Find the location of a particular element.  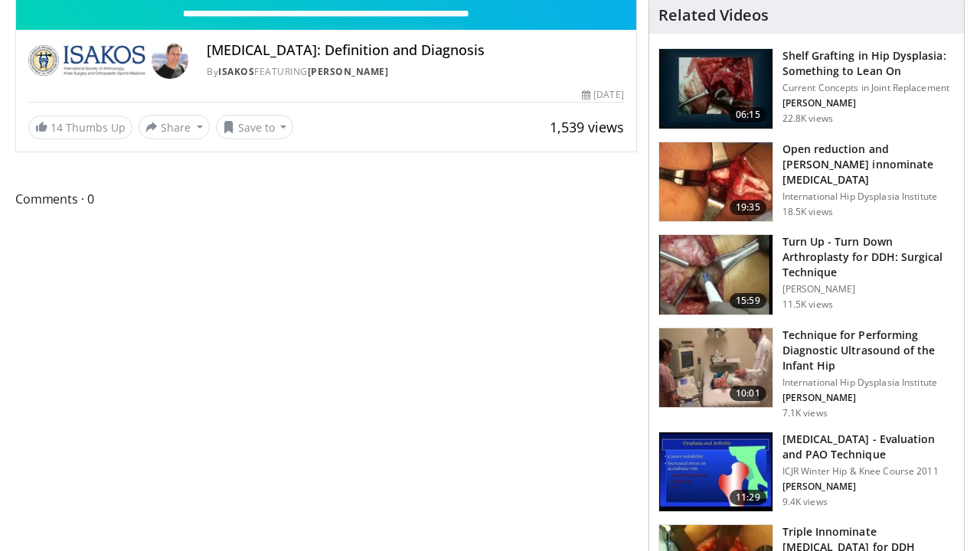

a: 10:01 Technique for Performing Diagnostic Ultrasound of the Infant Hip International Hip Dysplasi... is located at coordinates (807, 374).